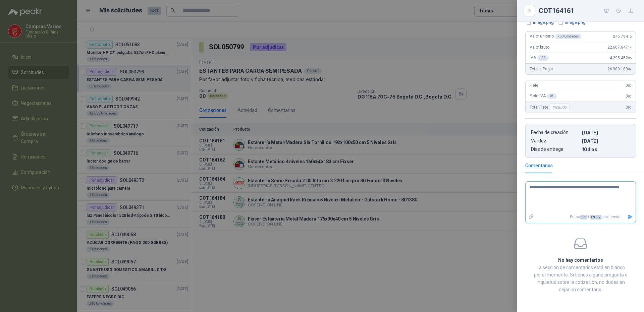 The width and height of the screenshot is (644, 312). What do you see at coordinates (581, 278) in the screenshot?
I see `p: La sección de comentarios está en blanco por el momento. Si tienes alguna pregunta o inquietud so...` at bounding box center [581, 278].